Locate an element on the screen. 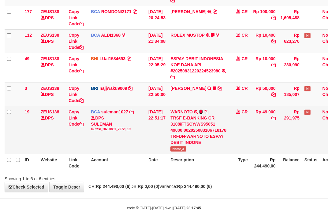 The width and height of the screenshot is (328, 213). th: Description is located at coordinates (198, 163).